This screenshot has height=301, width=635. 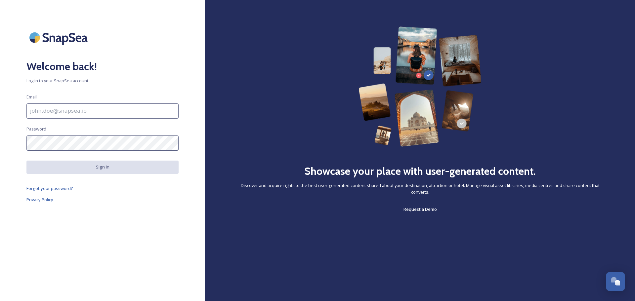 What do you see at coordinates (31, 97) in the screenshot?
I see `span: Email` at bounding box center [31, 97].